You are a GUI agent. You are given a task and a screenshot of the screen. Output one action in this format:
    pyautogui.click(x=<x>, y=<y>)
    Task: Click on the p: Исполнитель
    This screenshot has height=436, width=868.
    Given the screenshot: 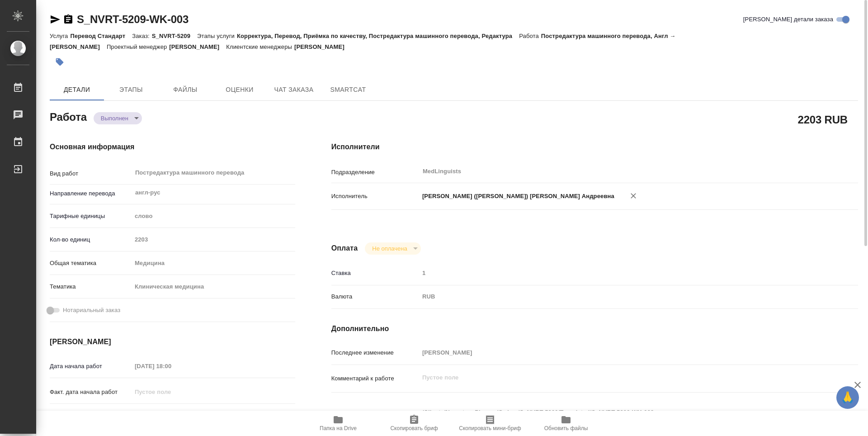 What is the action you would take?
    pyautogui.click(x=375, y=197)
    